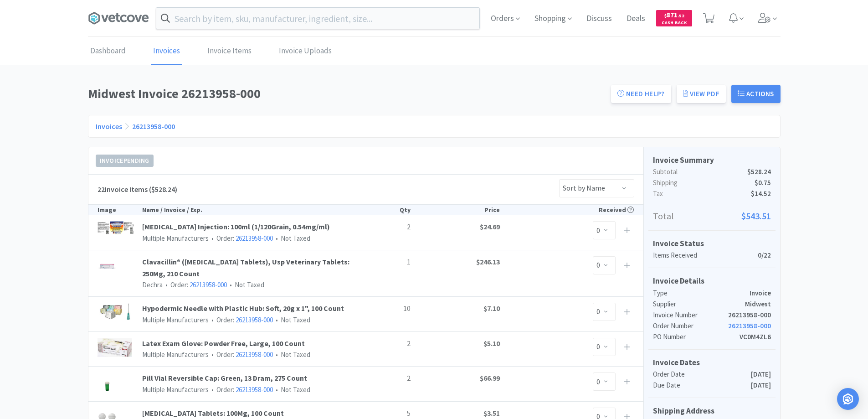  What do you see at coordinates (254, 379) in the screenshot?
I see `a: Pill Vial Reversible Cap: Green, 13 Dram, 275 Count` at bounding box center [254, 379].